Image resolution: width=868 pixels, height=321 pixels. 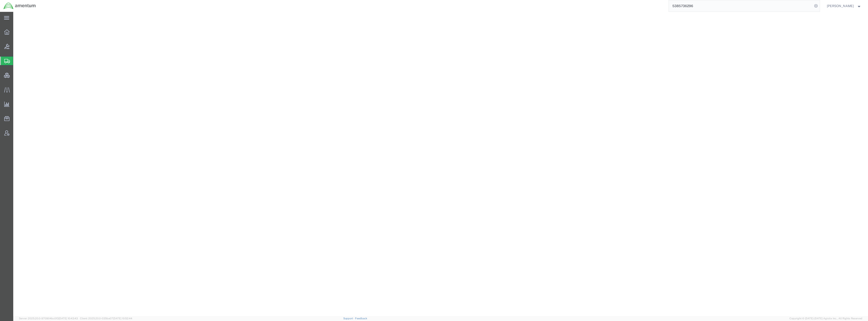 I want to click on img: logo, so click(x=20, y=6).